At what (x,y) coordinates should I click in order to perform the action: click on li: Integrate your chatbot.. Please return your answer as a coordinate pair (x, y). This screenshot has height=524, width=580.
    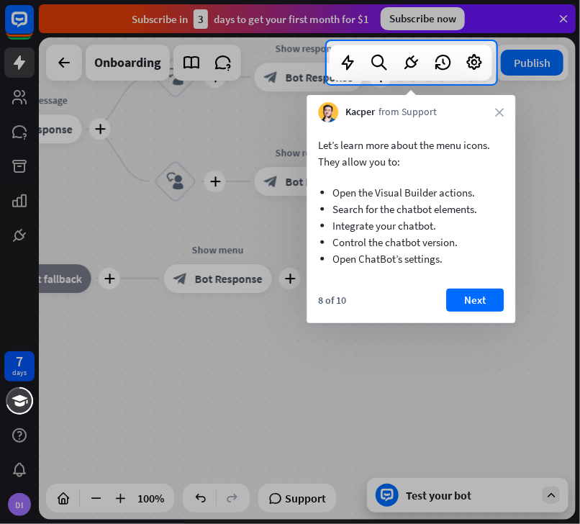
    Looking at the image, I should click on (411, 225).